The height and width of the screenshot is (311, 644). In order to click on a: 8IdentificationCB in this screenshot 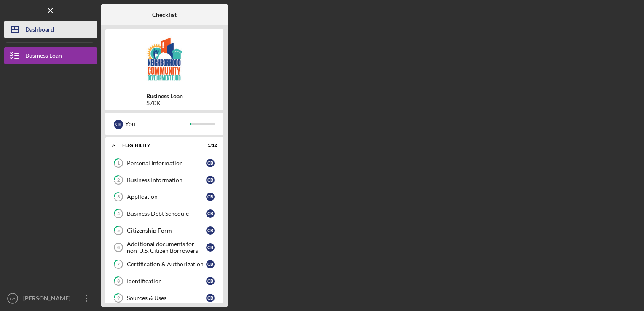, I will do `click(164, 281)`.